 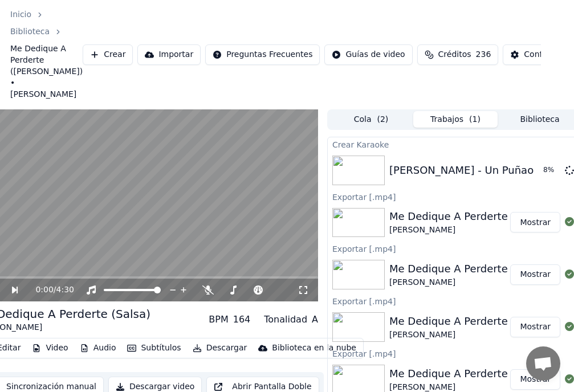 I want to click on div: 8 %, so click(x=552, y=170).